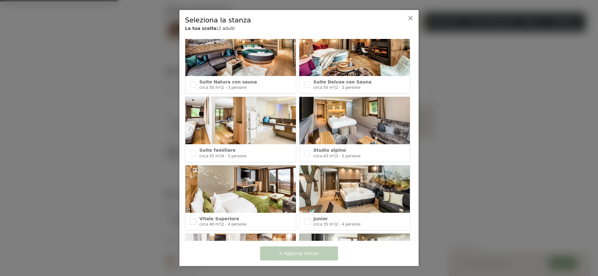 The image size is (598, 276). Describe the element at coordinates (342, 82) in the screenshot. I see `font: Suite Deluxe con Sauna` at that location.